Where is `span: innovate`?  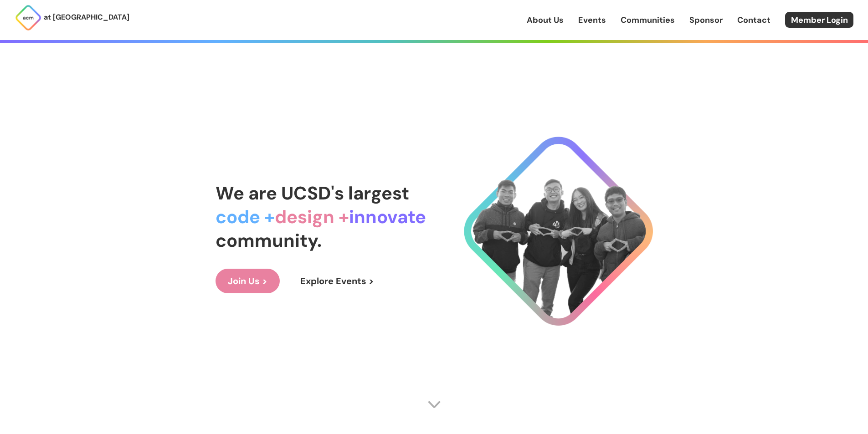 span: innovate is located at coordinates (387, 217).